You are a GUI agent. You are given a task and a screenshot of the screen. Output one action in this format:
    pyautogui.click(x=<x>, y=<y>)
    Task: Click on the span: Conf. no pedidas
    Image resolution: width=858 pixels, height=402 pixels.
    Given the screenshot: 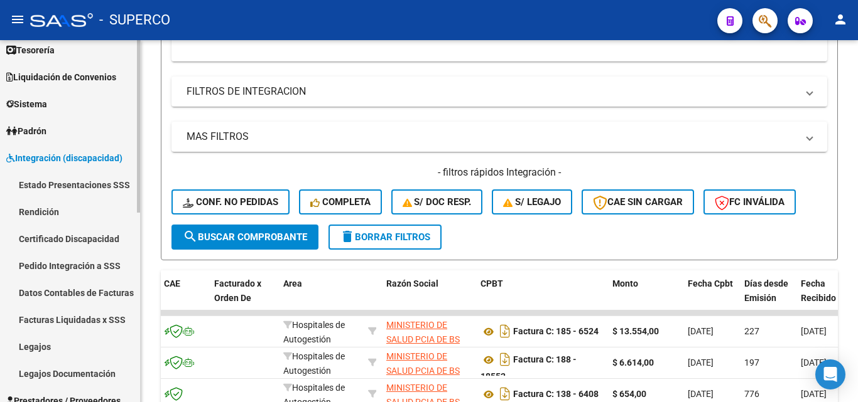 What is the action you would take?
    pyautogui.click(x=230, y=202)
    